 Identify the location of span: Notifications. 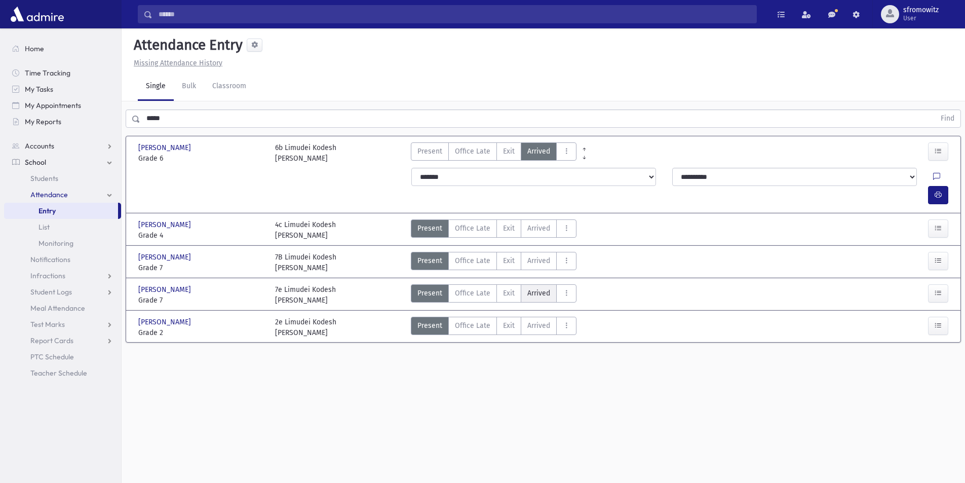
(50, 259).